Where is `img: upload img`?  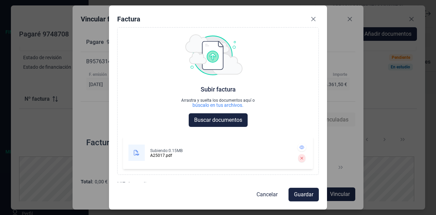 img: upload img is located at coordinates (214, 55).